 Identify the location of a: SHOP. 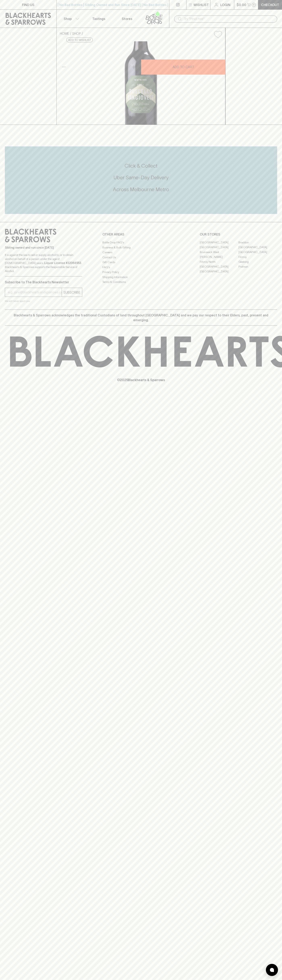
(76, 34).